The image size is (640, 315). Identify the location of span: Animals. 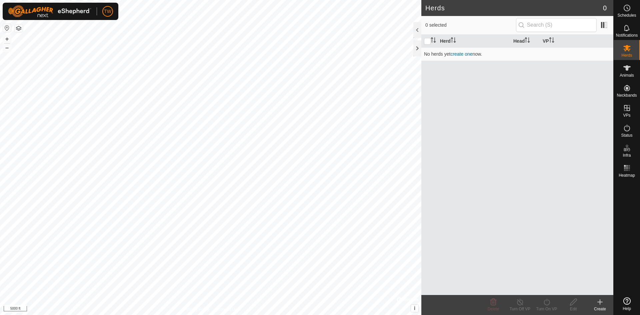
(626, 75).